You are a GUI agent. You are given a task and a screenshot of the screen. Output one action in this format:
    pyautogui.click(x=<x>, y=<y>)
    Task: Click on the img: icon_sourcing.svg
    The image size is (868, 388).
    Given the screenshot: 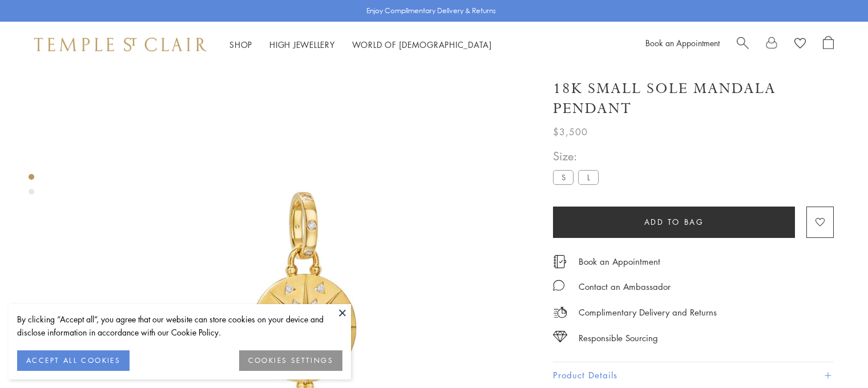 What is the action you would take?
    pyautogui.click(x=560, y=337)
    